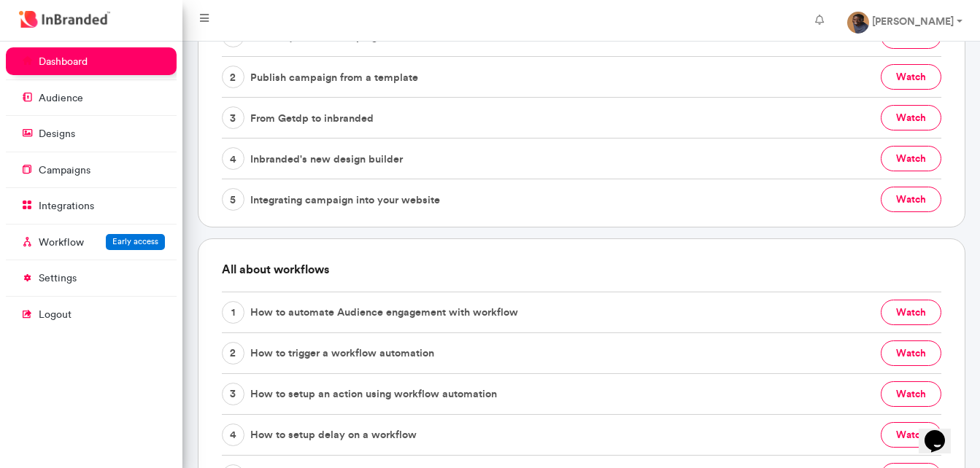 Image resolution: width=980 pixels, height=468 pixels. I want to click on h6: All about workflows, so click(581, 265).